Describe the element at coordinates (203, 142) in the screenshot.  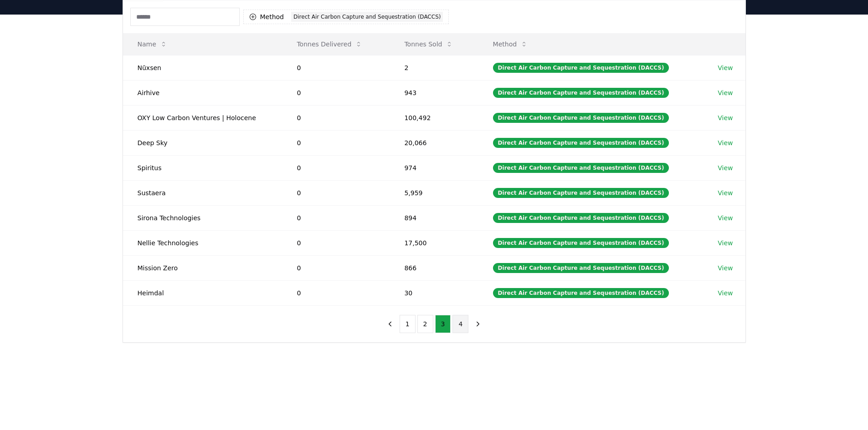
I see `td: Deep Sky` at that location.